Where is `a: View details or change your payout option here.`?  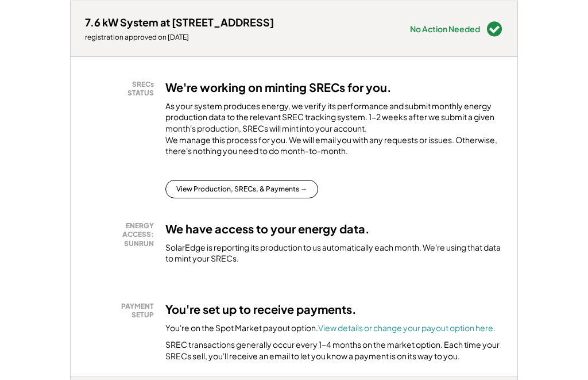 a: View details or change your payout option here. is located at coordinates (406, 327).